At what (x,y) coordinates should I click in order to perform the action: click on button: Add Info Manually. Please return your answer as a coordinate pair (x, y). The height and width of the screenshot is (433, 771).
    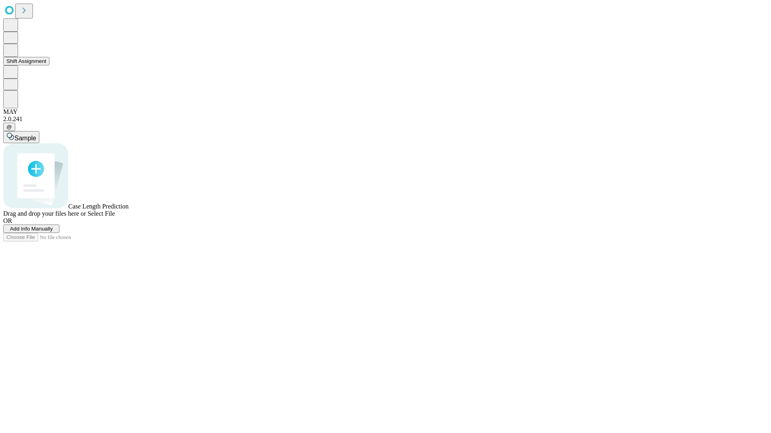
    Looking at the image, I should click on (31, 229).